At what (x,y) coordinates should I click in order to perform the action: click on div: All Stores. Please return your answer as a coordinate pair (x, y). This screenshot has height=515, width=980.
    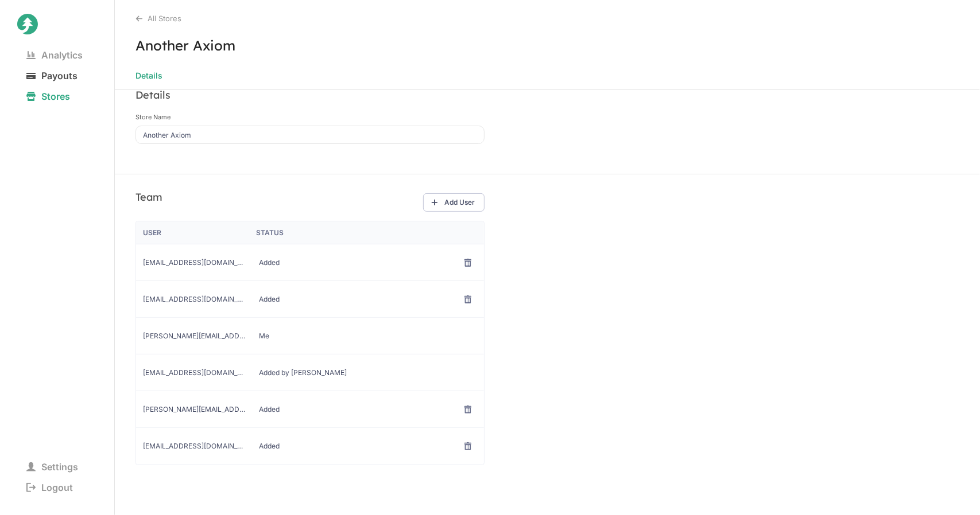
    Looking at the image, I should click on (557, 19).